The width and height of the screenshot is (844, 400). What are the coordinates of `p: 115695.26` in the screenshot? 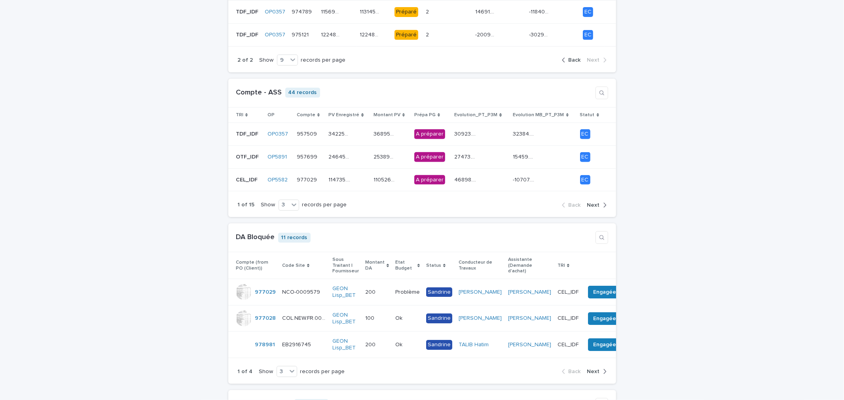 It's located at (331, 11).